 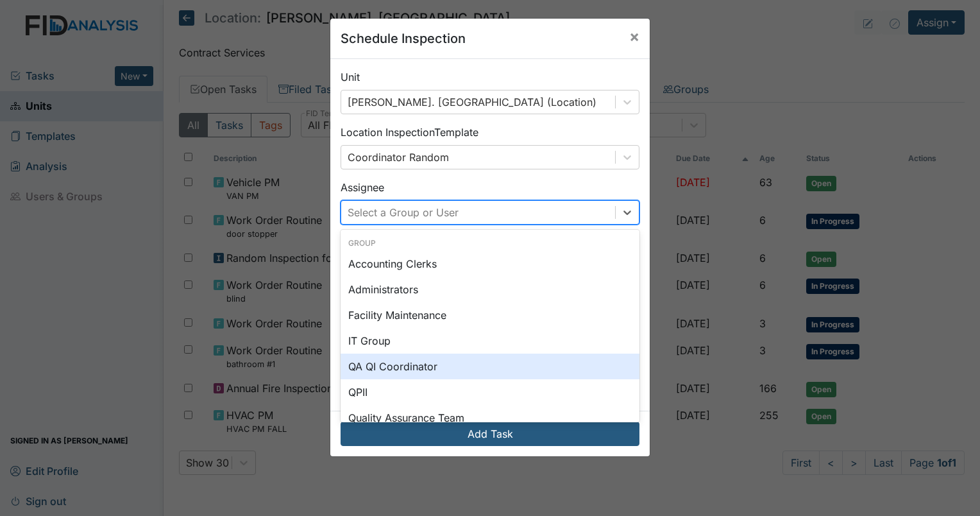 What do you see at coordinates (363, 187) in the screenshot?
I see `label: Assignee` at bounding box center [363, 187].